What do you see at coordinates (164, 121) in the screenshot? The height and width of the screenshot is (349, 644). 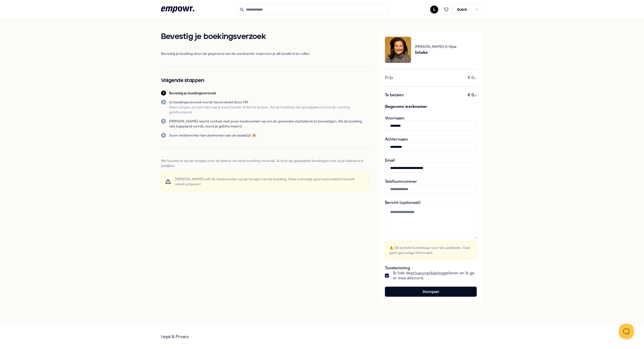 I see `div: 3` at bounding box center [164, 121].